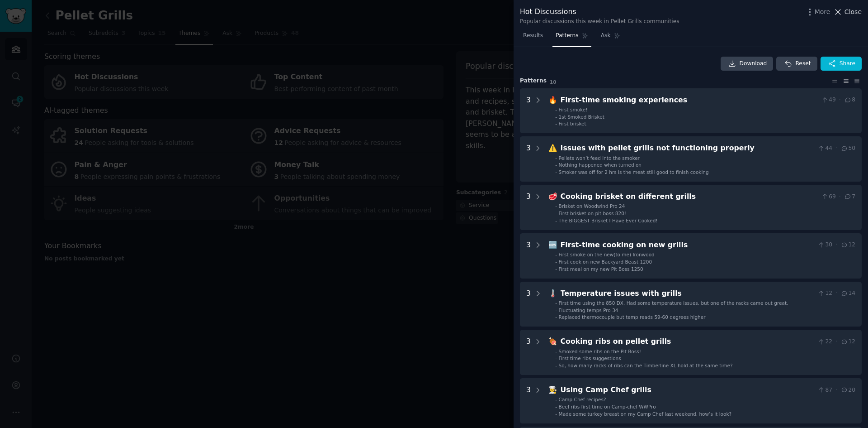  Describe the element at coordinates (689, 100) in the screenshot. I see `div: First-time smoking experiences` at that location.